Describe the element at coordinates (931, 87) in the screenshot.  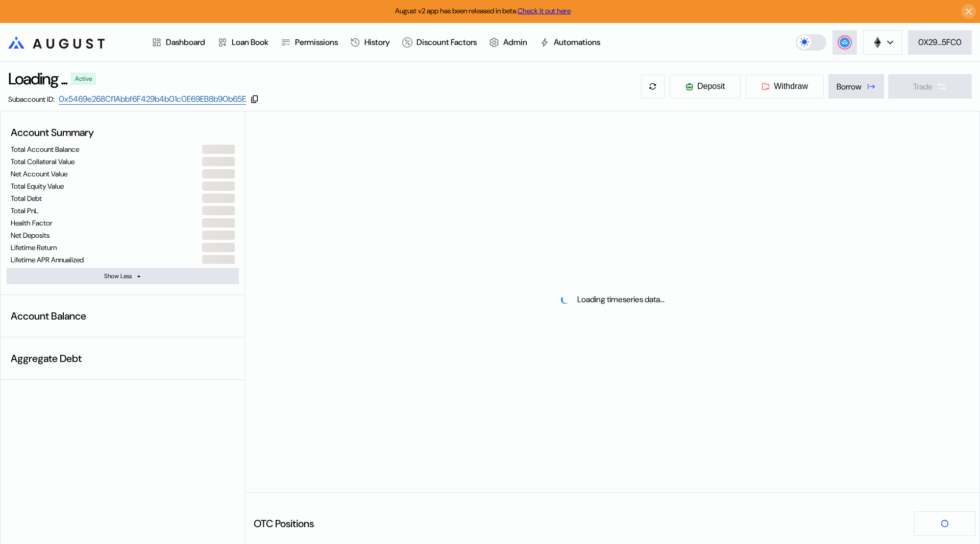
I see `button: Trade` at that location.